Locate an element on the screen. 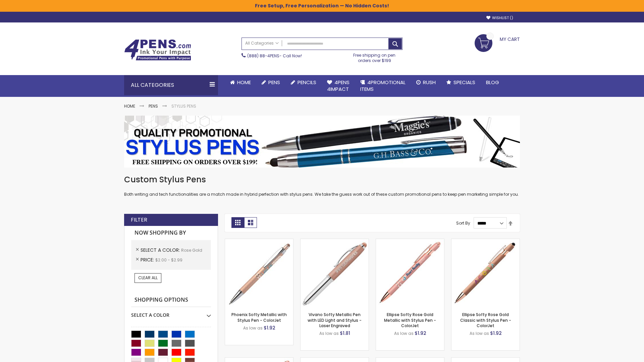 Image resolution: width=644 pixels, height=362 pixels. img: Ellipse Softy Rose Gold Metallic with Stylus Pen - ColorJet-Rose Gold is located at coordinates (410, 273).